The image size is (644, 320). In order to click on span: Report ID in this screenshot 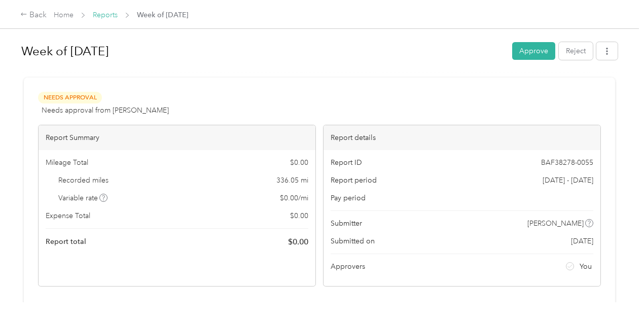, I will do `click(346, 162)`.